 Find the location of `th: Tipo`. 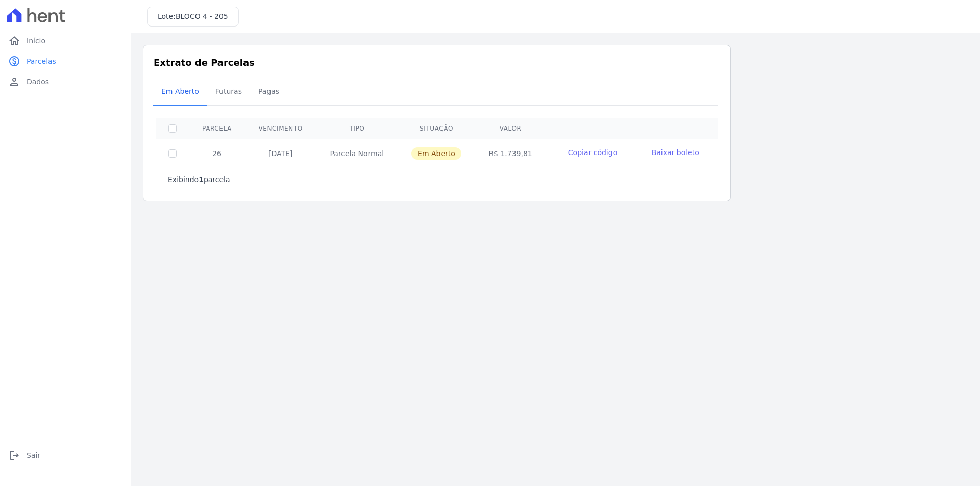

th: Tipo is located at coordinates (357, 128).